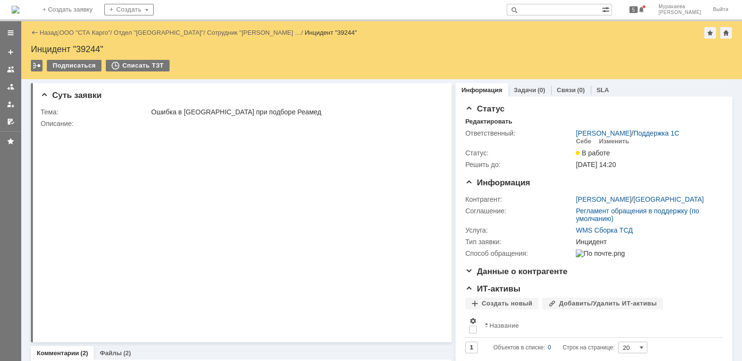  What do you see at coordinates (15, 10) in the screenshot?
I see `a: Перейти на домашнюю страницу` at bounding box center [15, 10].